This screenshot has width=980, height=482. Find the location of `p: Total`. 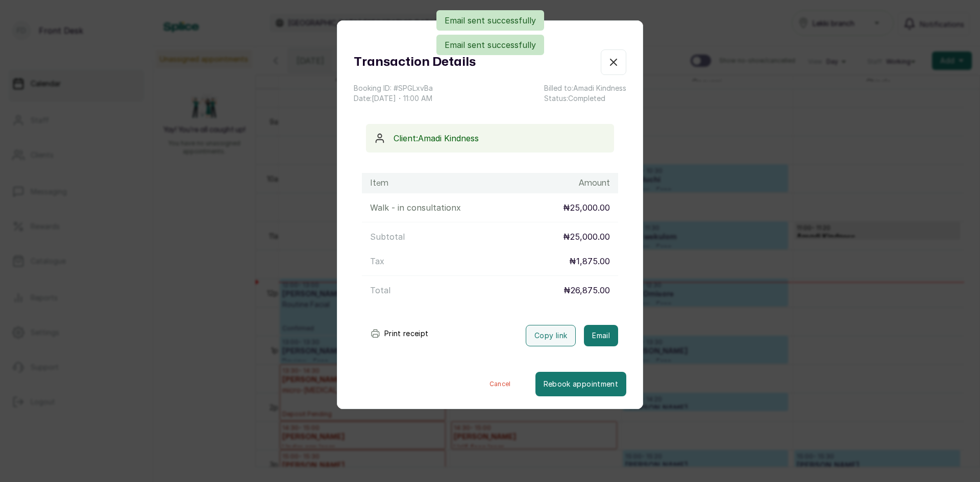

p: Total is located at coordinates (381, 291).